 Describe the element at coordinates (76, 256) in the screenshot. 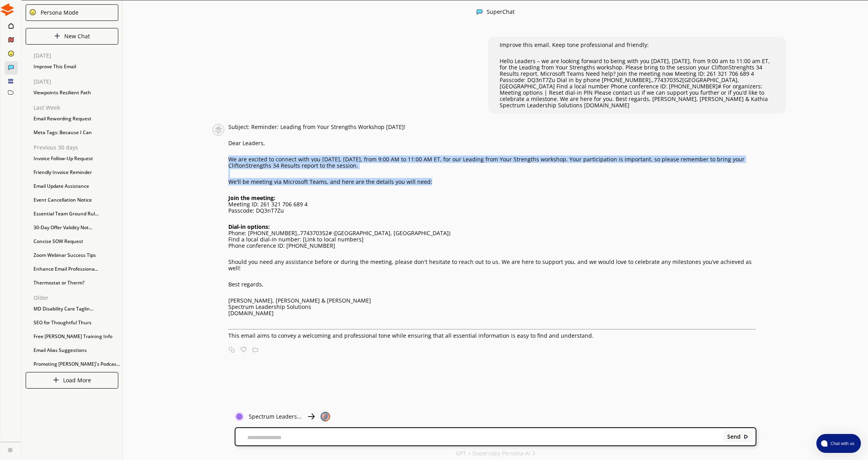

I see `div: Zoom Webinar Success Tips` at that location.